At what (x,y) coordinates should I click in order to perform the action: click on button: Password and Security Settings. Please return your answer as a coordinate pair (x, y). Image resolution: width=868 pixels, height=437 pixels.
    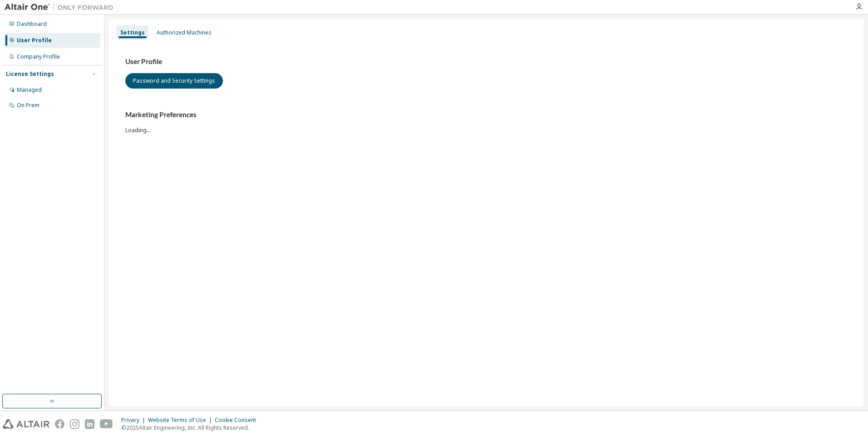
    Looking at the image, I should click on (174, 81).